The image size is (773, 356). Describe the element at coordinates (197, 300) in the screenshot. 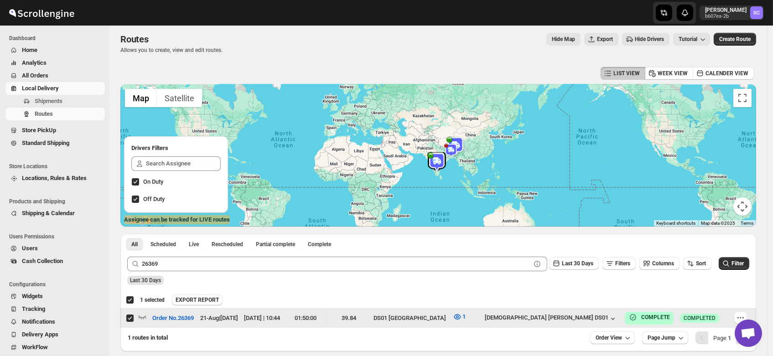

I see `span: EXPORT REPORT` at that location.